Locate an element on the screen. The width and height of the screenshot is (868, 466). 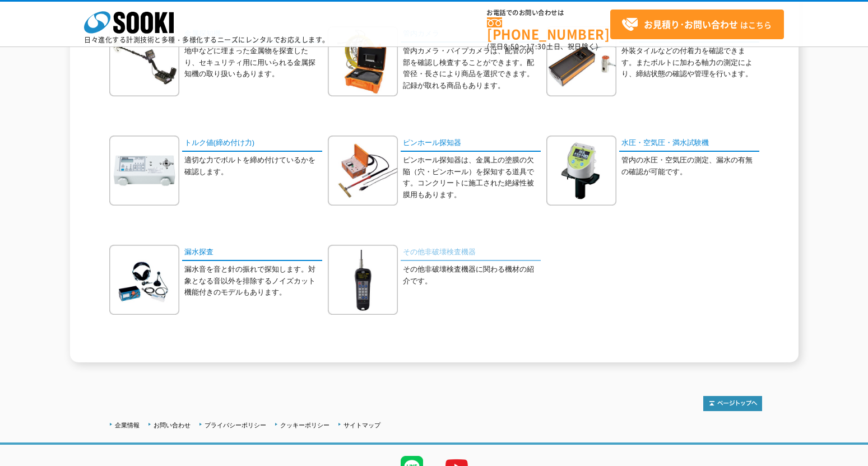
a: お問い合わせ is located at coordinates (172, 425).